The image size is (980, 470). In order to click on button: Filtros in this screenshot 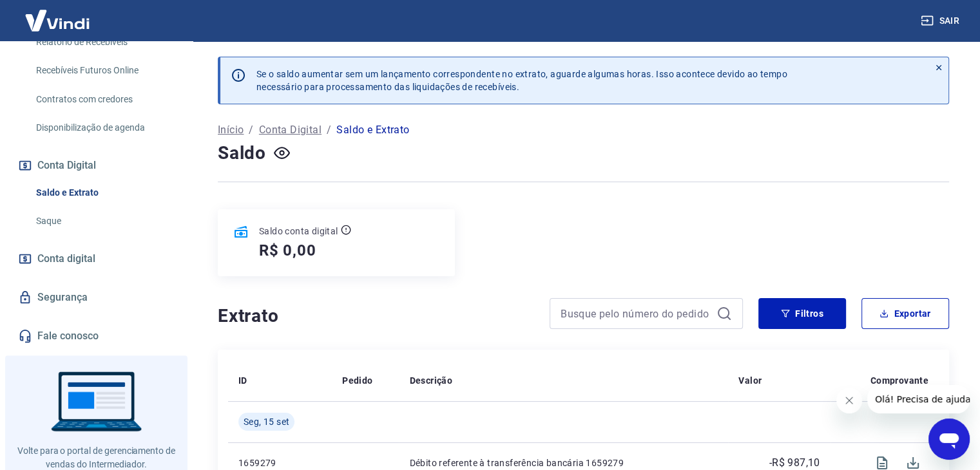, I will do `click(802, 313)`.